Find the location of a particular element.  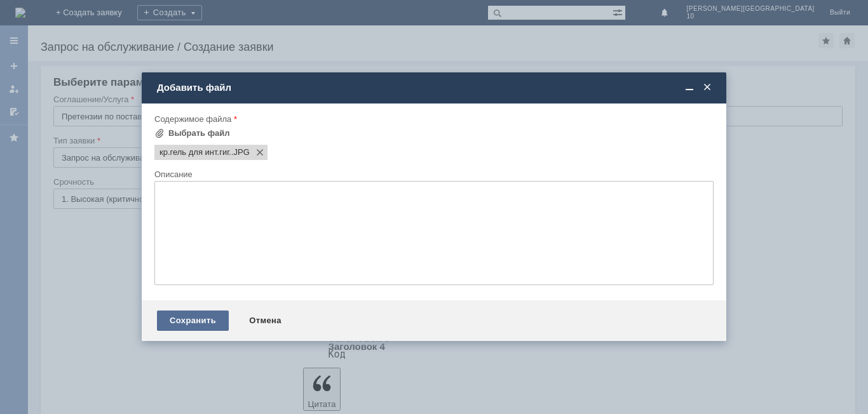

div: Добавить файл is located at coordinates (435, 87).